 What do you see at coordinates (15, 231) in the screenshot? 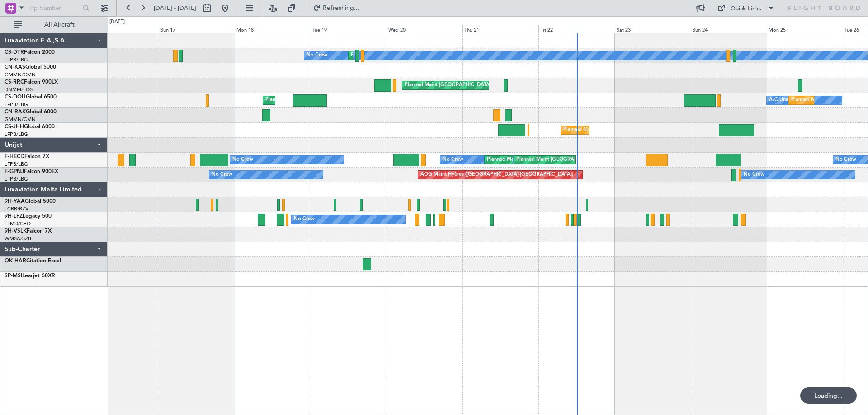
I see `span: 9H-VSLK` at bounding box center [15, 231].